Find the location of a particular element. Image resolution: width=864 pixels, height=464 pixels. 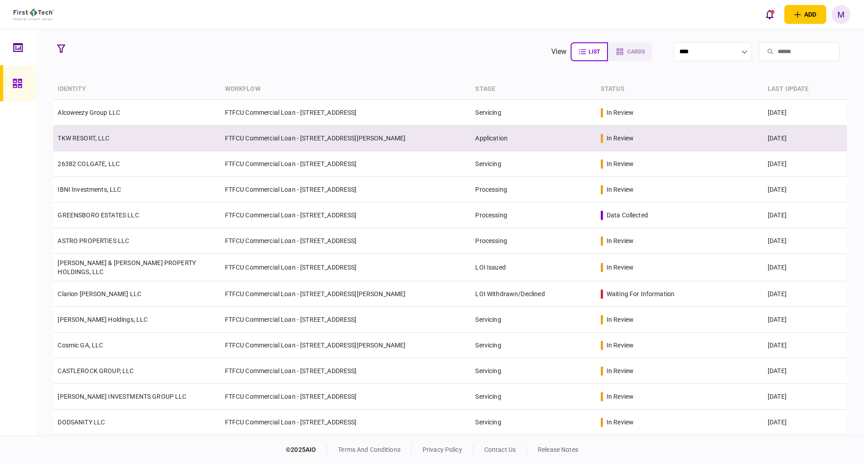

td: LOI Issued is located at coordinates (533, 267).